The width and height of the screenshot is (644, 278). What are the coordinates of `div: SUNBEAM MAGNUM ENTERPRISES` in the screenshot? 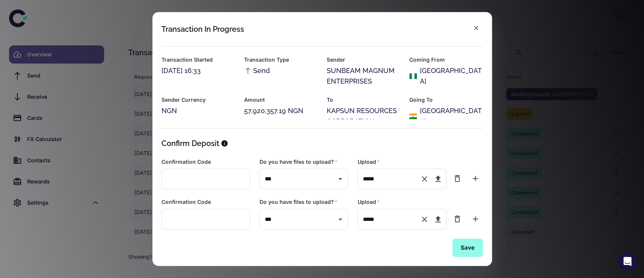 It's located at (363, 76).